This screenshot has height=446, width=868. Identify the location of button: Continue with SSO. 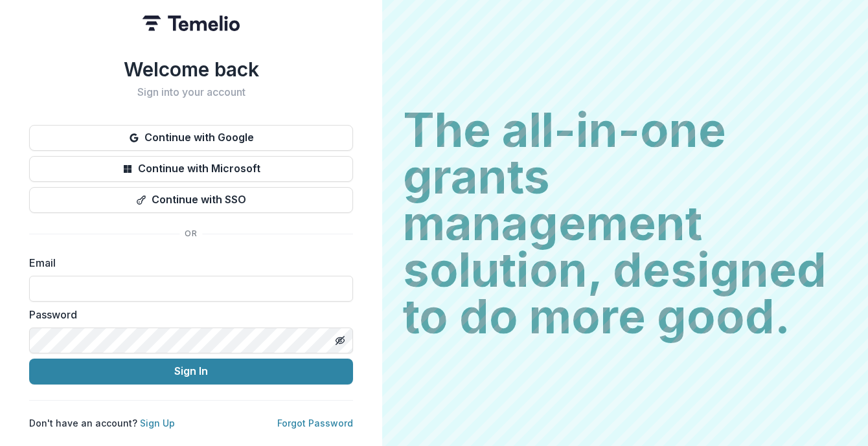
(191, 200).